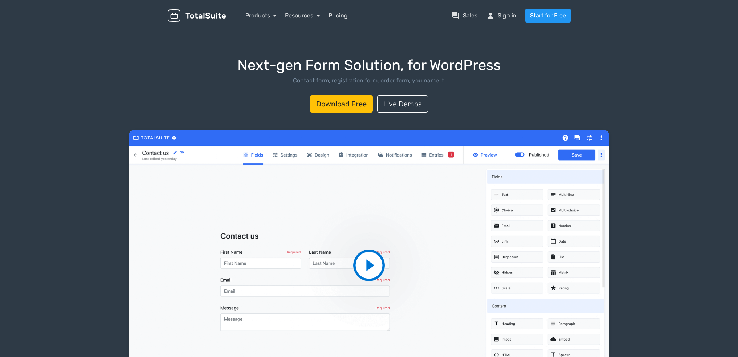 Image resolution: width=738 pixels, height=357 pixels. What do you see at coordinates (261, 15) in the screenshot?
I see `a: Products` at bounding box center [261, 15].